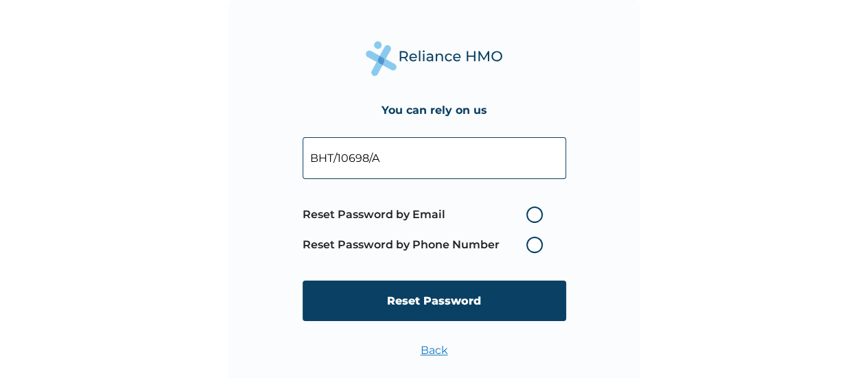 The height and width of the screenshot is (378, 868). What do you see at coordinates (434, 301) in the screenshot?
I see `input: Reset Password` at bounding box center [434, 301].